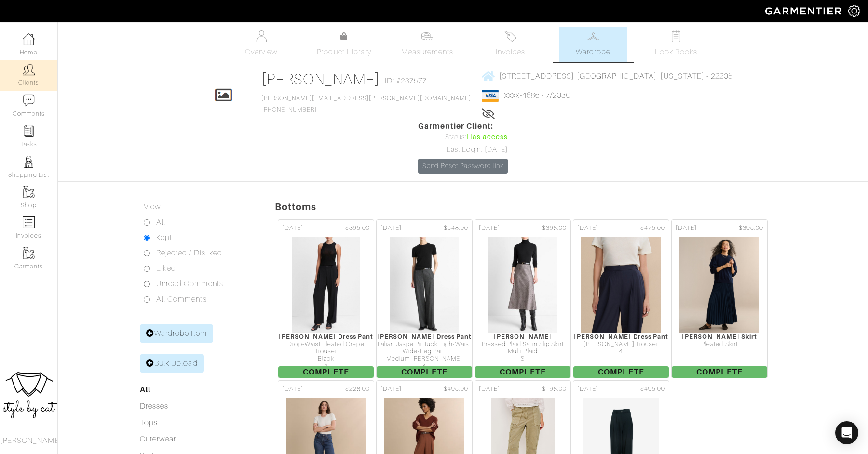 The height and width of the screenshot is (454, 868). What do you see at coordinates (172, 363) in the screenshot?
I see `a: Bulk Upload` at bounding box center [172, 363].